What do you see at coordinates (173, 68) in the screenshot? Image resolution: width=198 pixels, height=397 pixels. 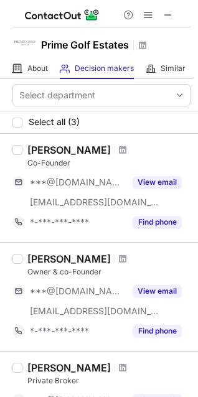 I see `span: Similar` at bounding box center [173, 68].